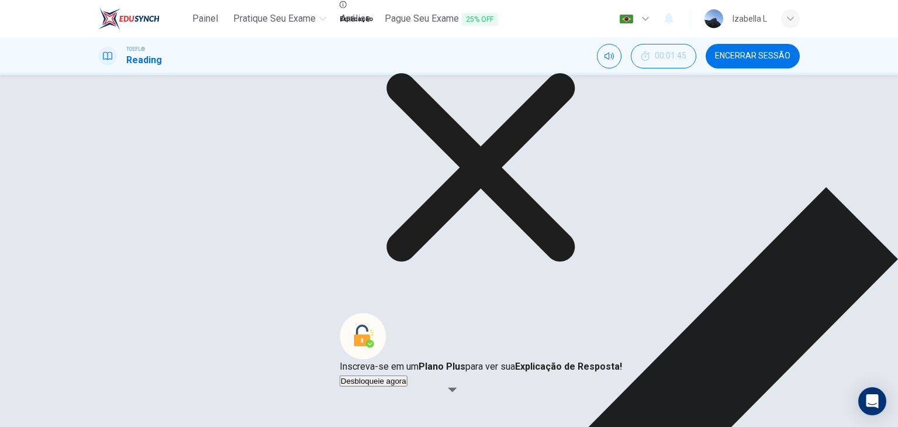 This screenshot has height=427, width=898. What do you see at coordinates (664, 56) in the screenshot?
I see `div: Esconder` at bounding box center [664, 56].